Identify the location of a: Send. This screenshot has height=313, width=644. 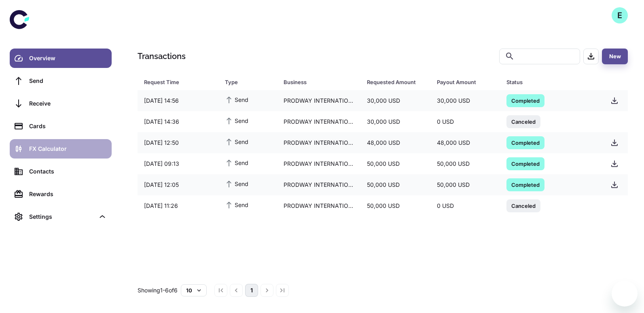
(61, 81).